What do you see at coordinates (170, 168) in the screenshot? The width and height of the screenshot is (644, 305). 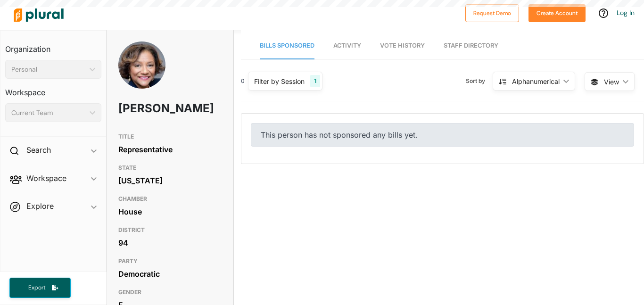 I see `h3: STATE` at bounding box center [170, 168].